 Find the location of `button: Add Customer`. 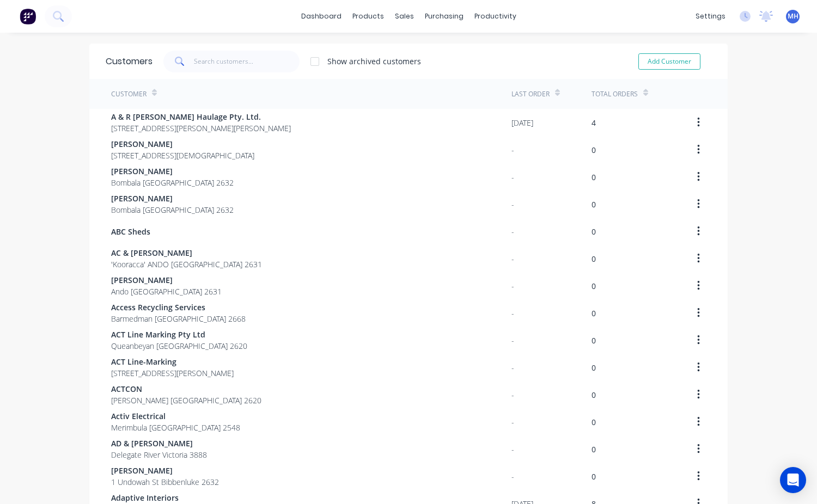

button: Add Customer is located at coordinates (669, 61).